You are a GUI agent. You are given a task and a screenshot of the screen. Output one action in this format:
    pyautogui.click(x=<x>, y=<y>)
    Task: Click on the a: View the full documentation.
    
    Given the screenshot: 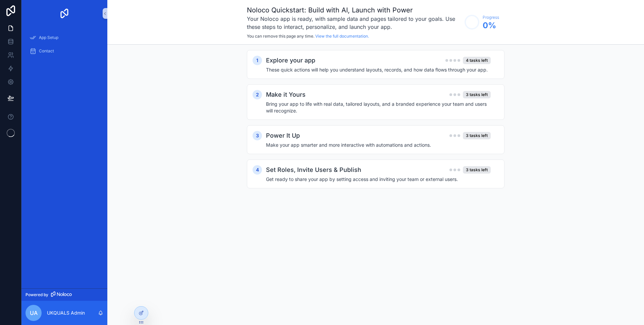 What is the action you would take?
    pyautogui.click(x=342, y=36)
    